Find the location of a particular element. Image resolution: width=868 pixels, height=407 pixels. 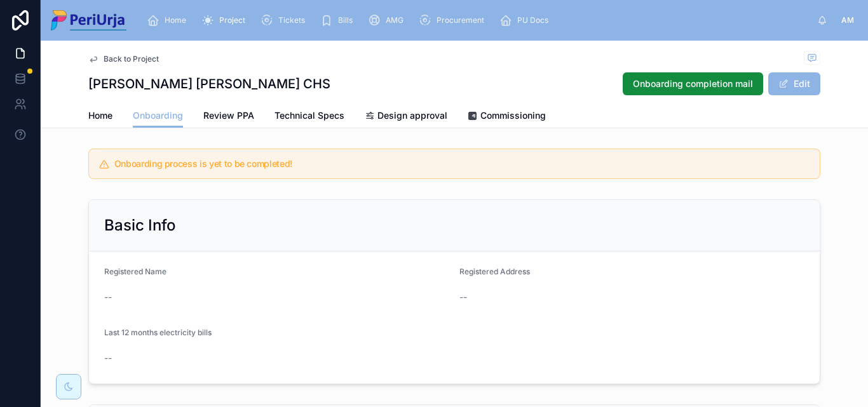

button: Onboarding completion mail is located at coordinates (693, 84).